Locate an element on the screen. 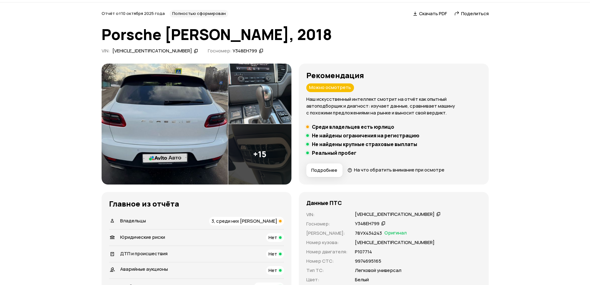  span: Аварийные аукционы is located at coordinates (144, 269).